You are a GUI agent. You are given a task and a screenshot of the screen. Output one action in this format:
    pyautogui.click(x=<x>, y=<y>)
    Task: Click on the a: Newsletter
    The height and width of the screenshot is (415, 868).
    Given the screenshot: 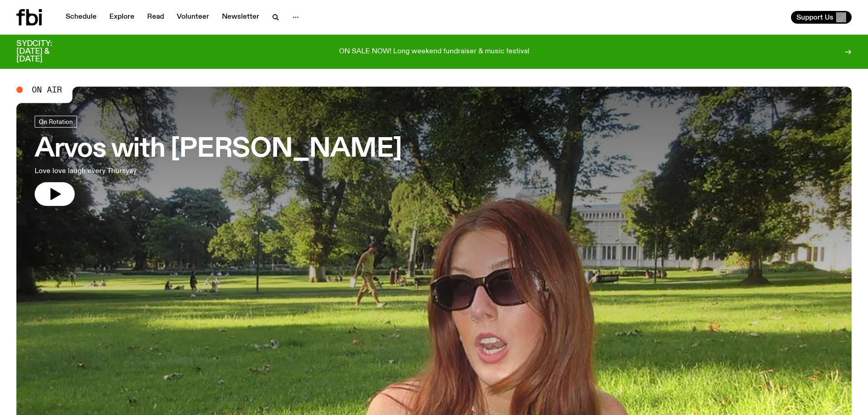 What is the action you would take?
    pyautogui.click(x=240, y=17)
    